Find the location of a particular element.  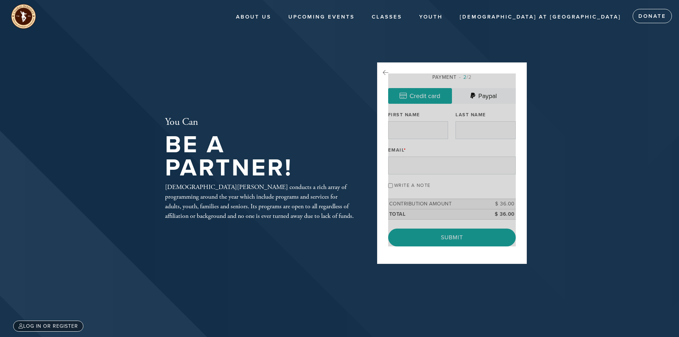

a: Classes is located at coordinates (387, 17).